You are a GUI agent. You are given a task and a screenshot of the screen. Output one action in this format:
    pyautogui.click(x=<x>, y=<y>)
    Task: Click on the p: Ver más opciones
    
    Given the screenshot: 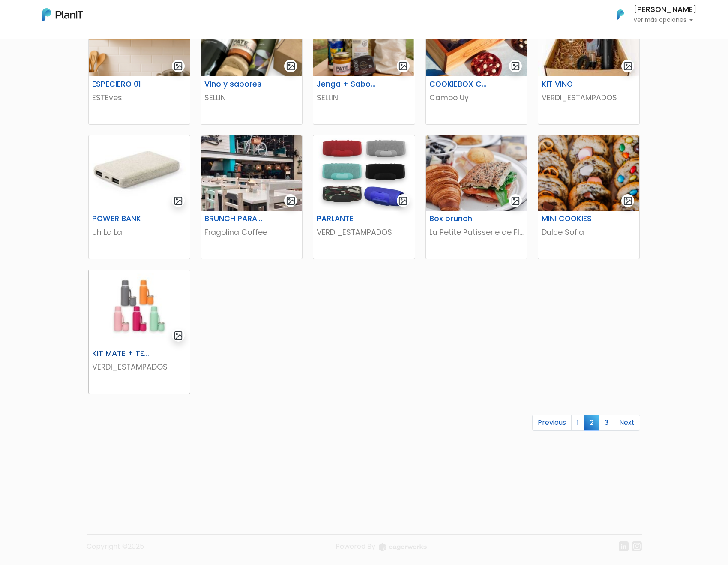 What is the action you would take?
    pyautogui.click(x=665, y=20)
    